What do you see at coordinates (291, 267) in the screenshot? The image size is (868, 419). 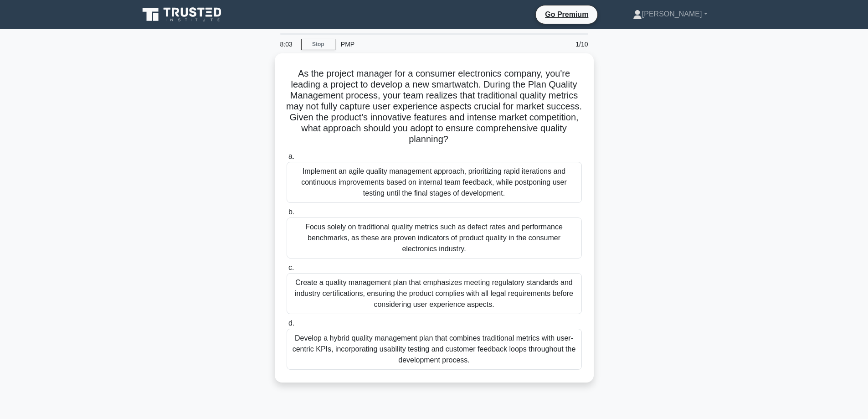 I see `span: c.` at bounding box center [291, 267].